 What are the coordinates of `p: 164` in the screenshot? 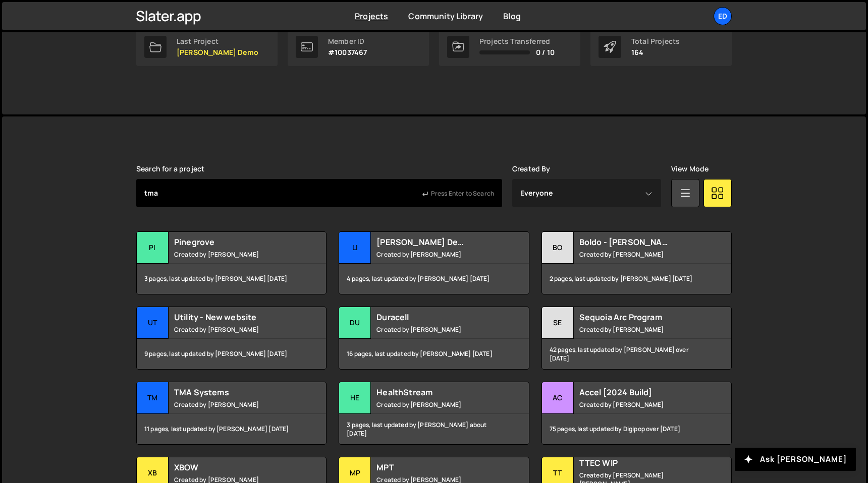 It's located at (656, 52).